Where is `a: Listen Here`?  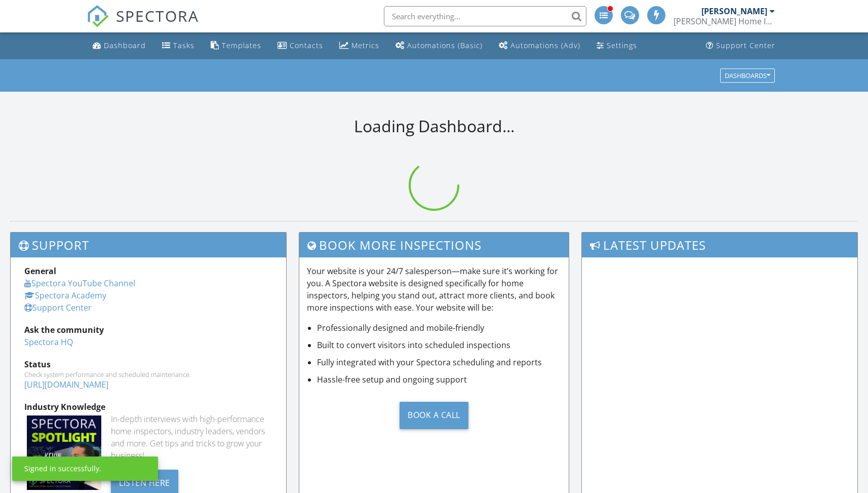 a: Listen Here is located at coordinates (145, 482).